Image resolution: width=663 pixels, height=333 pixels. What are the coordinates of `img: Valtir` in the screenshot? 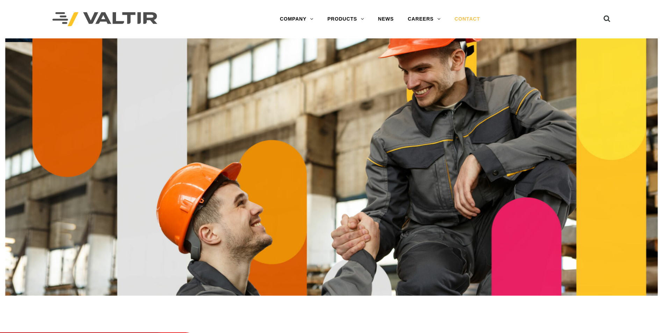 It's located at (105, 19).